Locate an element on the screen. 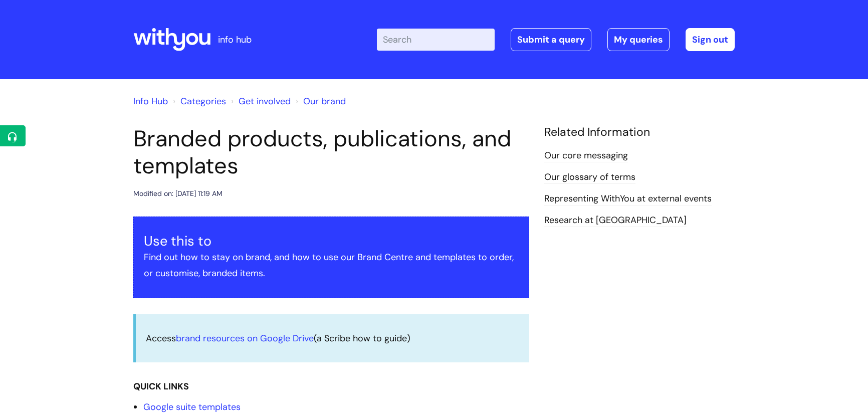 The image size is (868, 415). li: Our brand is located at coordinates (320, 101).